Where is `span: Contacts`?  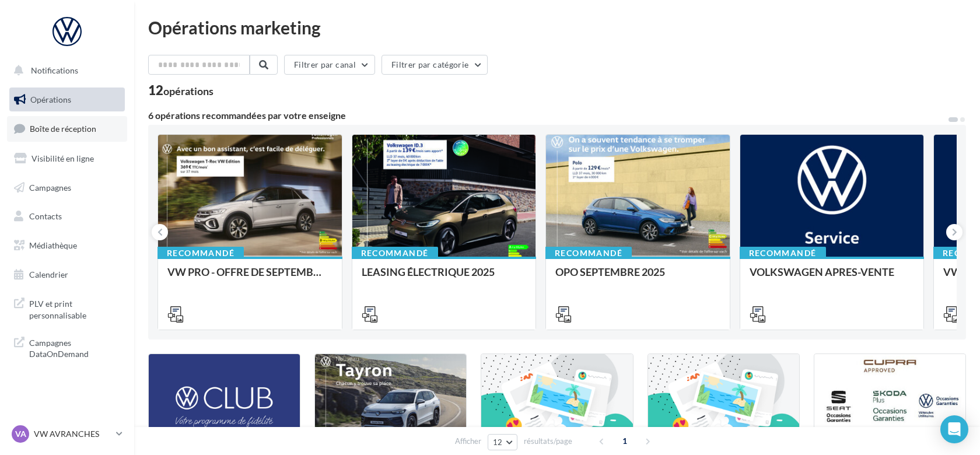
span: Contacts is located at coordinates (46, 216).